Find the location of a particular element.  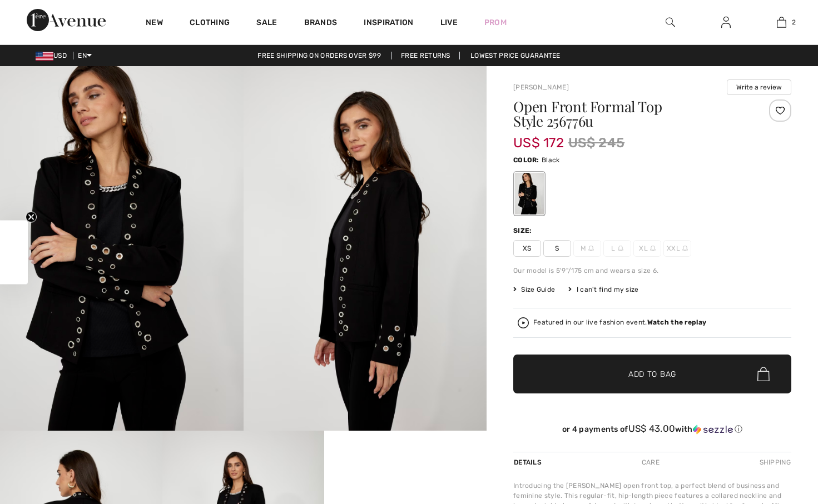

a: Free shipping on orders over $99 is located at coordinates (319, 56).